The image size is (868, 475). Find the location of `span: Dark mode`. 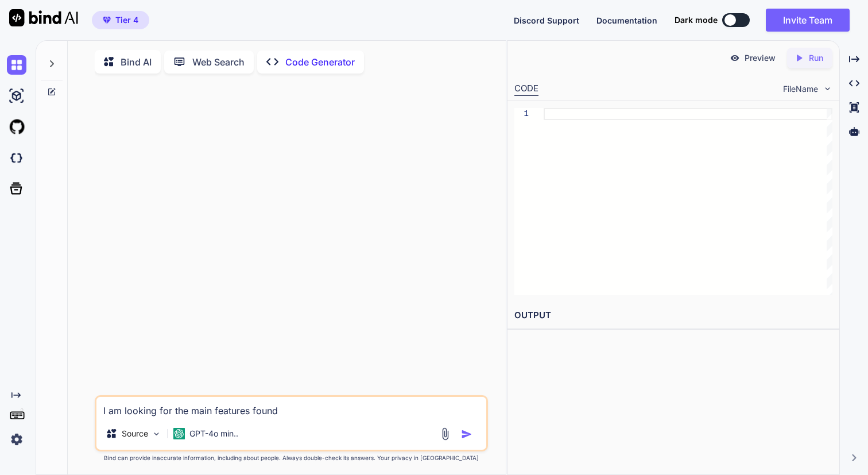

span: Dark mode is located at coordinates (696, 20).